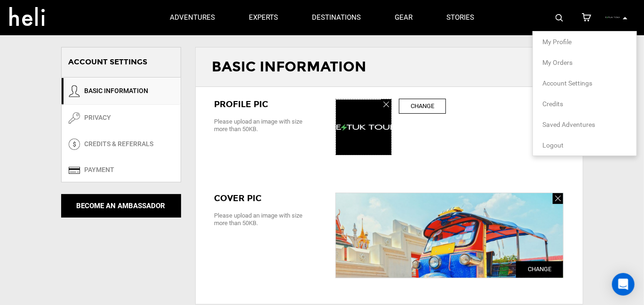  What do you see at coordinates (449, 236) in the screenshot?
I see `img: cover_pic_caf743366ee6a1ef15108e9aaba1301e.png` at bounding box center [449, 236].